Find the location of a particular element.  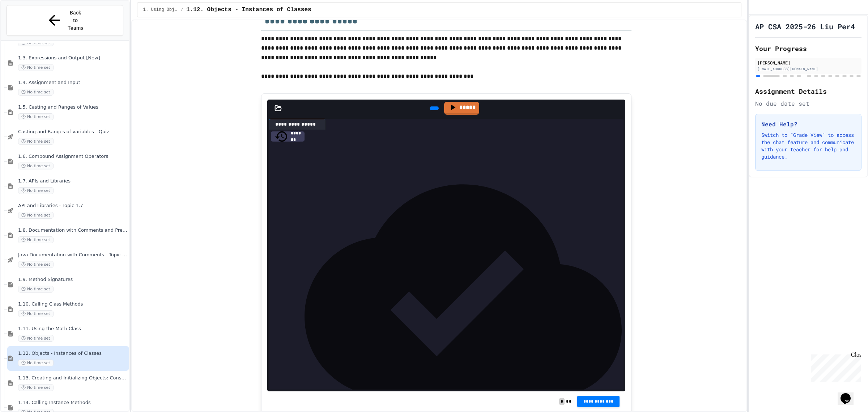

h1: AP CSA 2025-26 Liu Per4 is located at coordinates (806, 27).